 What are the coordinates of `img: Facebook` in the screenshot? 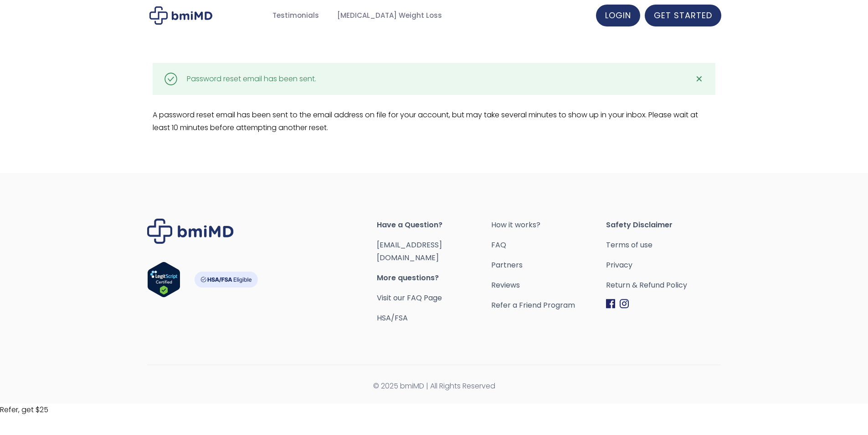 It's located at (611, 304).